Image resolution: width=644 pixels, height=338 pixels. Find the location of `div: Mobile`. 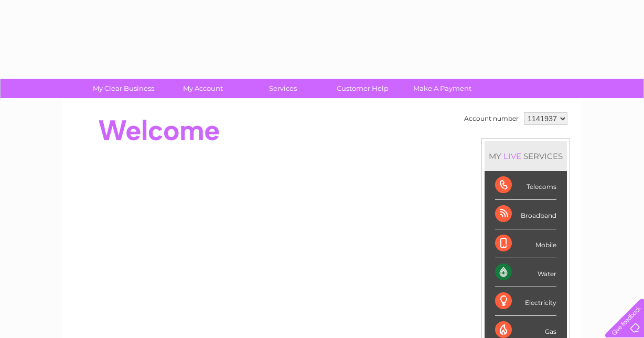

div: Mobile is located at coordinates (526, 244).